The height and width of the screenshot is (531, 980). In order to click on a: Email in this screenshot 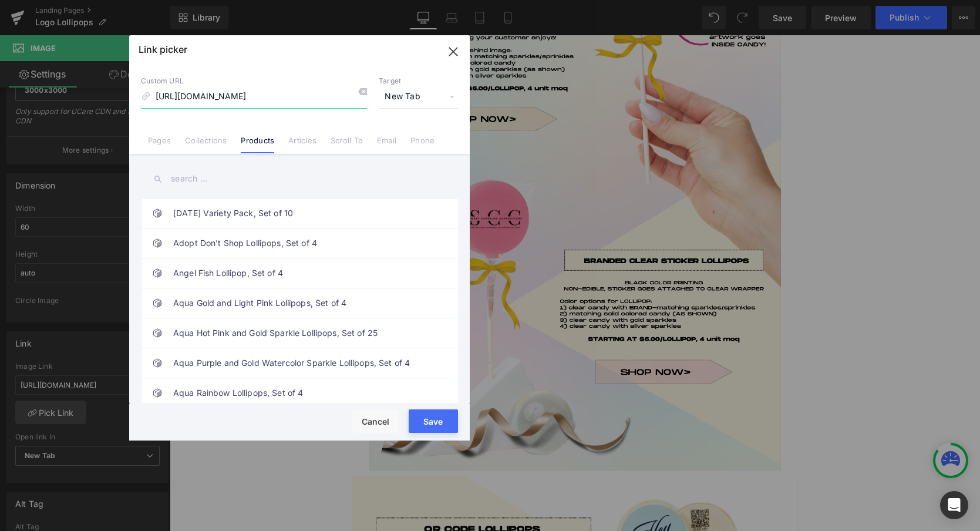, I will do `click(386, 145)`.